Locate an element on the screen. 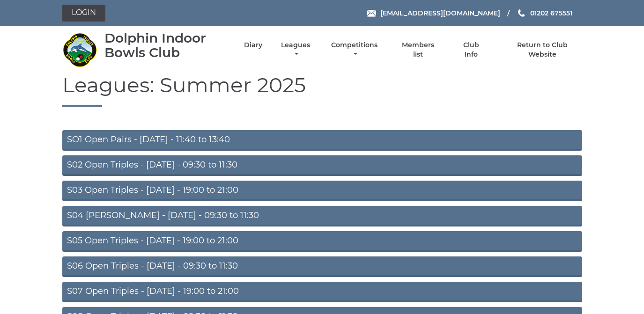 The image size is (644, 314). a: Leagues is located at coordinates (295, 49).